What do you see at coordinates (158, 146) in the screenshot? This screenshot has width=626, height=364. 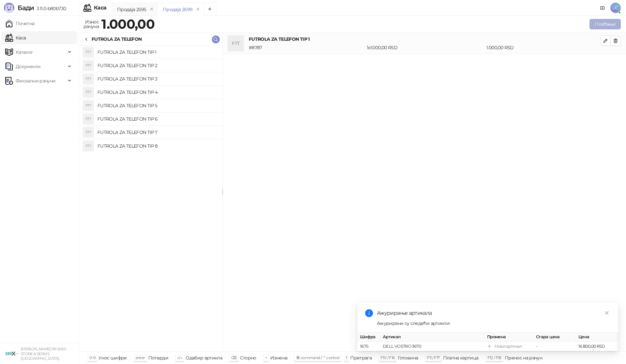 I see `h4: FUTROLA ZA TELEFON TIP 8` at bounding box center [158, 146].